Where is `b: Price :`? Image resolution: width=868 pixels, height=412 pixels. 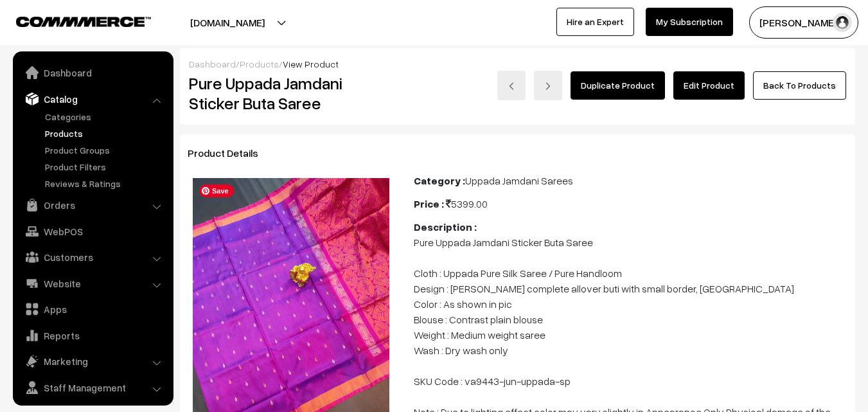 b: Price : is located at coordinates (429, 204).